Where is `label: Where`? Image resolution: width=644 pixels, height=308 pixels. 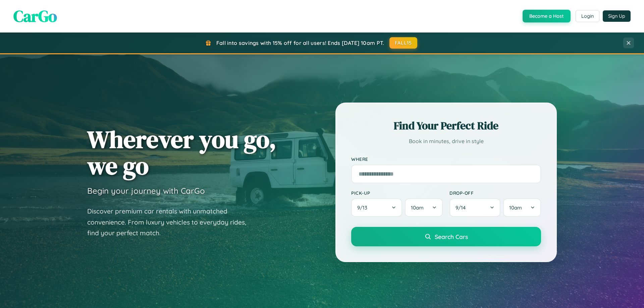
label: Where is located at coordinates (446, 159).